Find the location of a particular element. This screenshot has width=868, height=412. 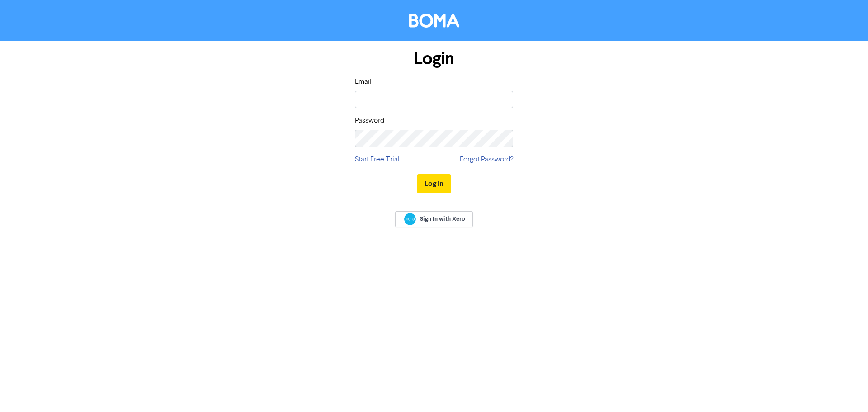

a: Sign In with Xero is located at coordinates (434, 219).